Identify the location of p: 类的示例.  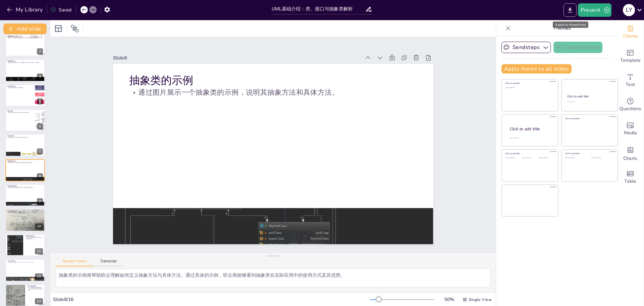
(20, 111).